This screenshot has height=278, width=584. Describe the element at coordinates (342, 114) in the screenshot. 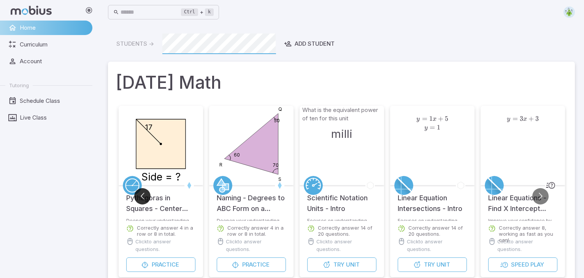

I see `p: What is the equivalent power of ten for this unit` at that location.